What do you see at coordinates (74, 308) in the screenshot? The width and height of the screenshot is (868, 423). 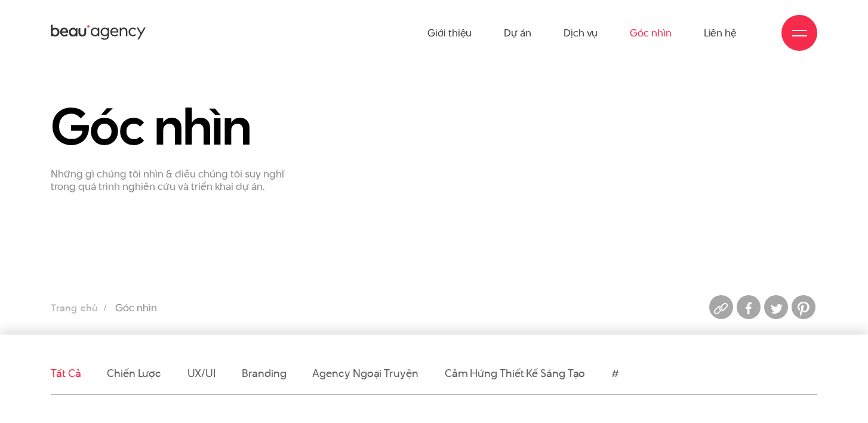 I see `a: Trang chủ` at bounding box center [74, 308].